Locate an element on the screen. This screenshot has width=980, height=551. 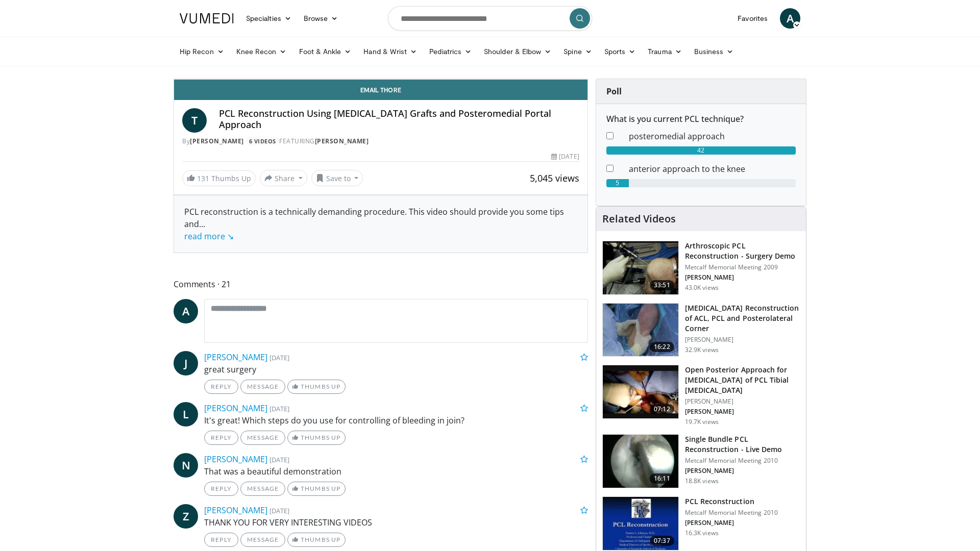
span: J is located at coordinates (186, 363).